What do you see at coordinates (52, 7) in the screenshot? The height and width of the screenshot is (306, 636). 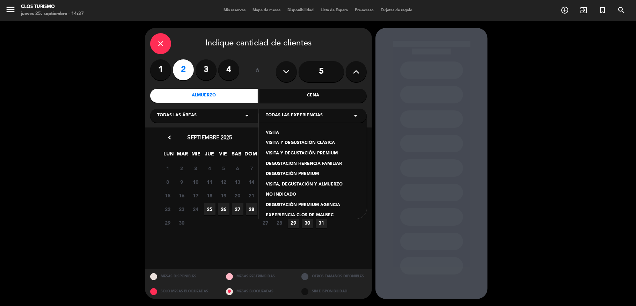 I see `div: Clos Turismo` at bounding box center [52, 7].